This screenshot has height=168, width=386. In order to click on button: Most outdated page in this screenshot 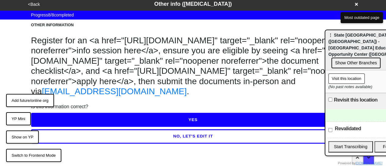, I will do `click(361, 18)`.